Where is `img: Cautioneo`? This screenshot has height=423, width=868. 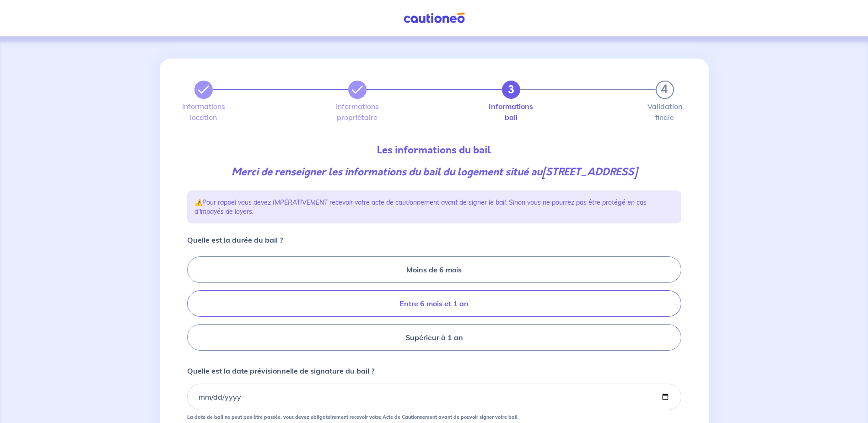
img: Cautioneo is located at coordinates (434, 18).